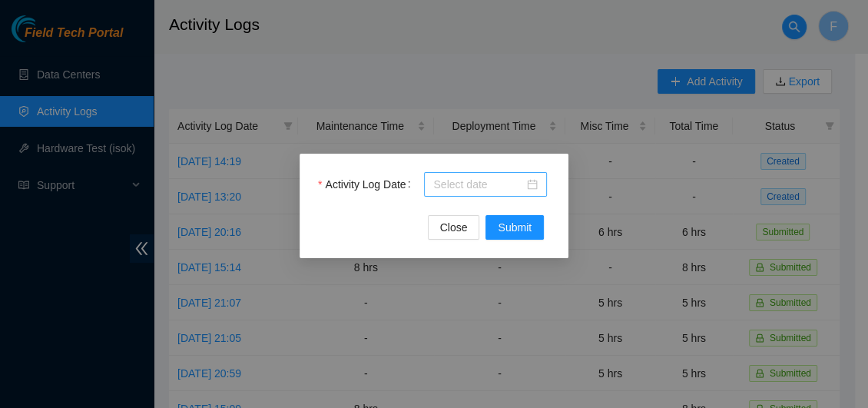 The image size is (868, 408). I want to click on span: Submit, so click(514, 227).